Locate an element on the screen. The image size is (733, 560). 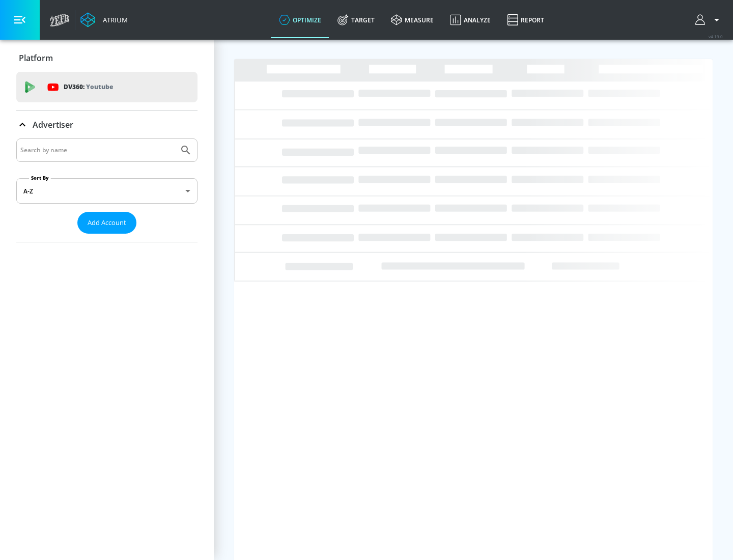
a: Report is located at coordinates (526, 20).